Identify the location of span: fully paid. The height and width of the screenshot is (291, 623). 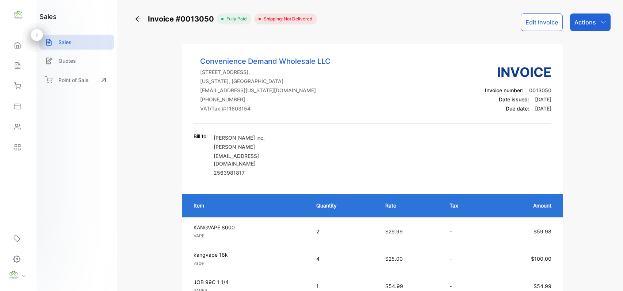
(235, 19).